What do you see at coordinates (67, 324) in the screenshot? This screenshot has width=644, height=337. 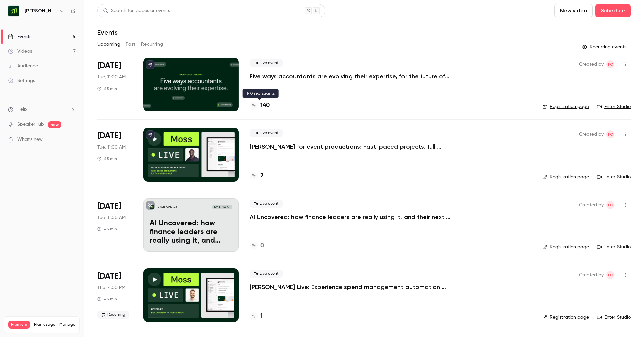 I see `a: Manage` at bounding box center [67, 324].